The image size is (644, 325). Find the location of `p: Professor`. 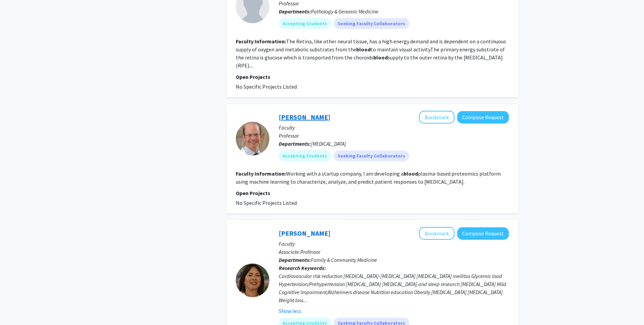

p: Professor is located at coordinates (394, 135).